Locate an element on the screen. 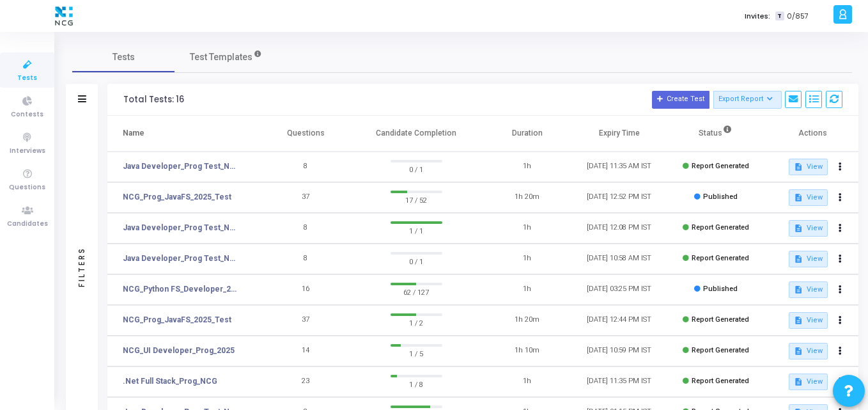 The image size is (868, 410). th: Status is located at coordinates (716, 134).